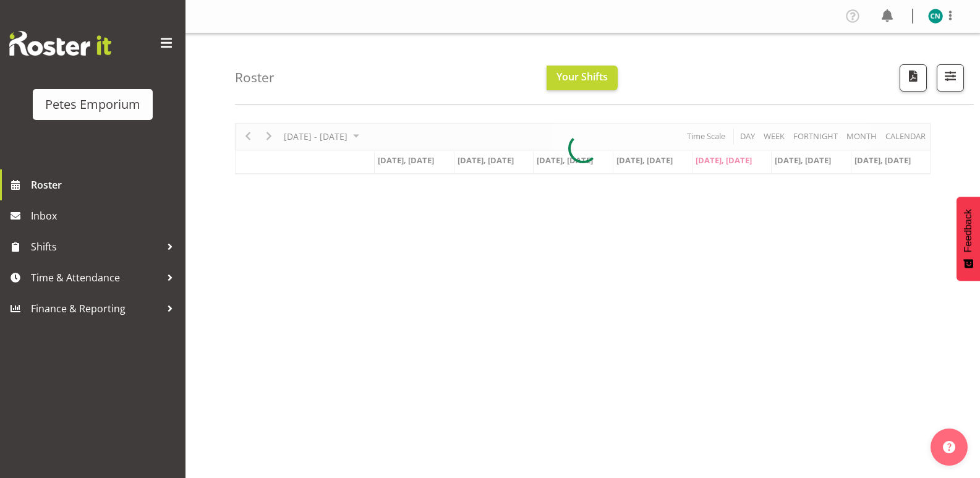 The width and height of the screenshot is (980, 478). What do you see at coordinates (105, 185) in the screenshot?
I see `span: Roster` at bounding box center [105, 185].